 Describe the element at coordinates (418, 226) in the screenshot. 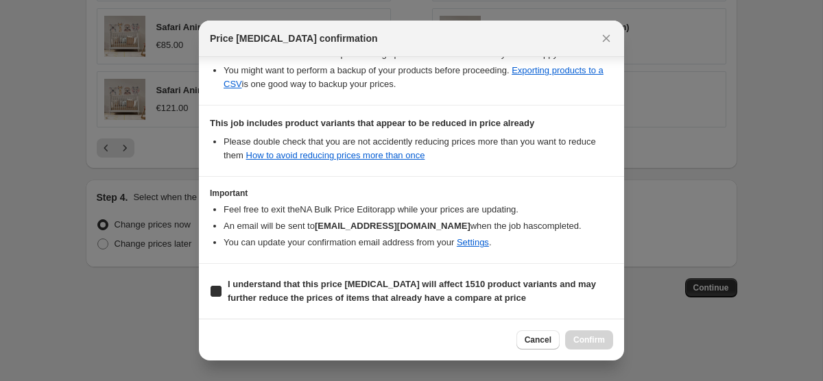

I see `li: An email will be sent to when the job has completed .` at that location.